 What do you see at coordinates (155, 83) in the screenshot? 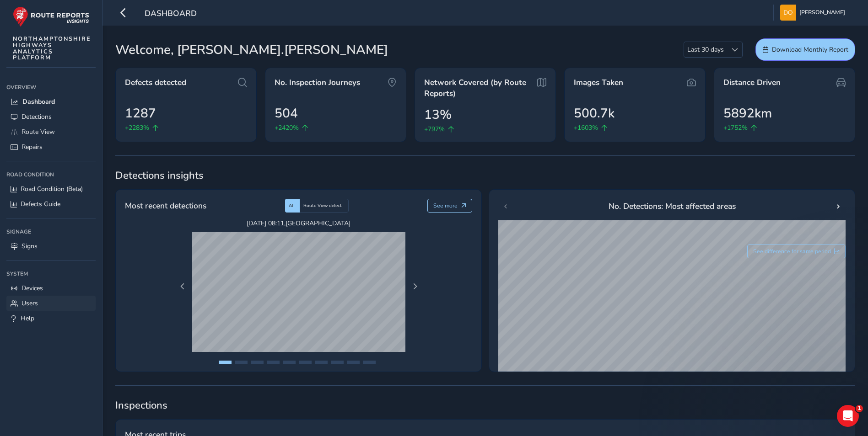
I see `span: Defects detected` at bounding box center [155, 83].